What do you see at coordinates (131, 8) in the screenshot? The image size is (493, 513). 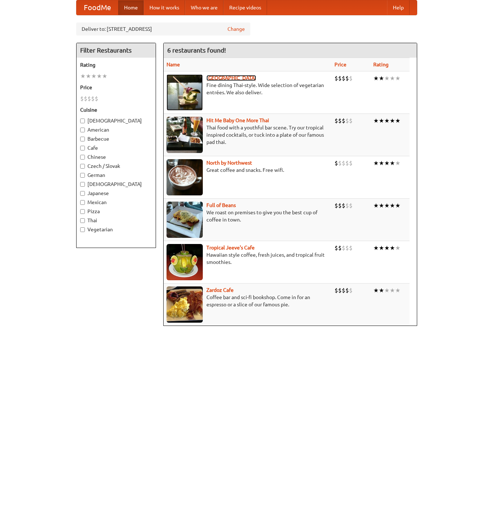 I see `a: Home` at bounding box center [131, 8].